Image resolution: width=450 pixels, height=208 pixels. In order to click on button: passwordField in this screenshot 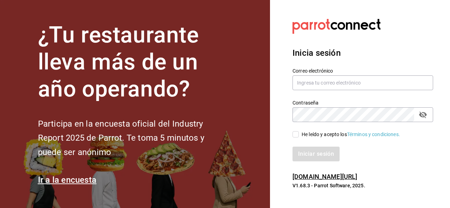, I will do `click(423, 115)`.